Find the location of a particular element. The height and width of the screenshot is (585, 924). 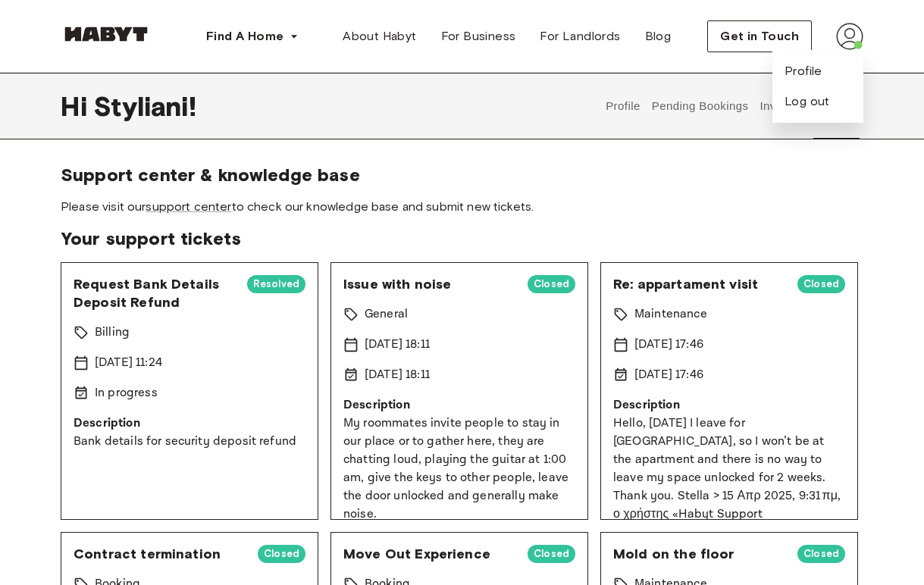

p: In progress is located at coordinates (126, 393).